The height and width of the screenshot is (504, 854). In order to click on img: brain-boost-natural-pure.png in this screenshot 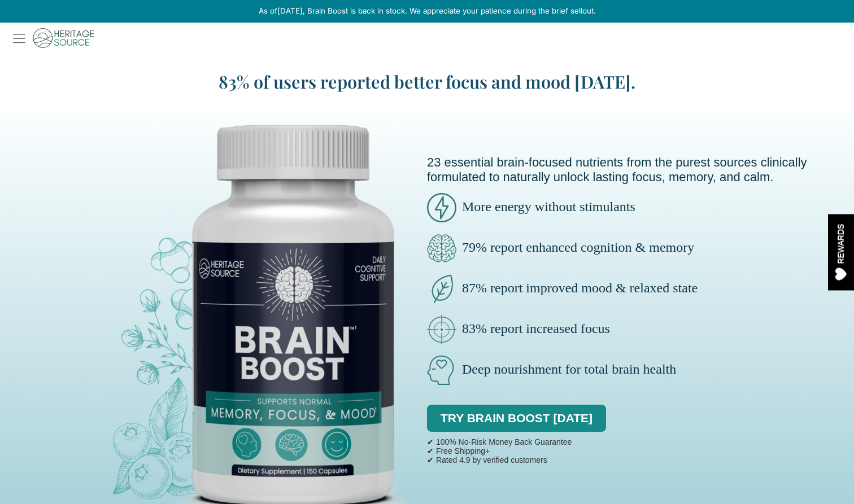, I will do `click(442, 289)`.